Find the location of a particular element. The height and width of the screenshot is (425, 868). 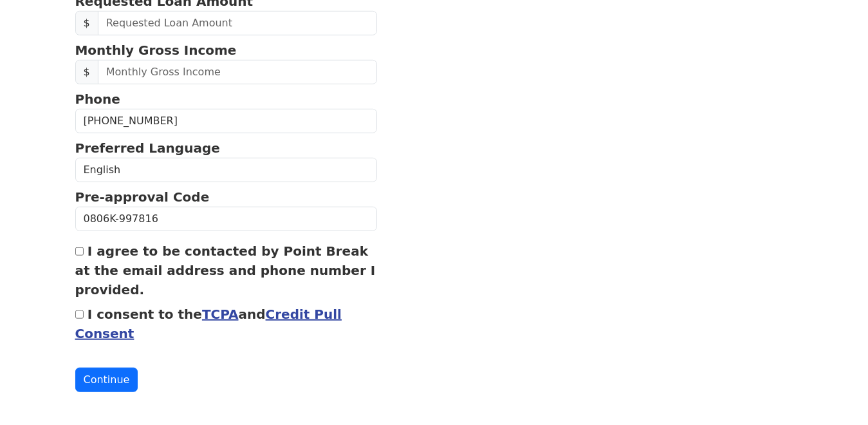

strong: Preferred Language is located at coordinates (147, 148).